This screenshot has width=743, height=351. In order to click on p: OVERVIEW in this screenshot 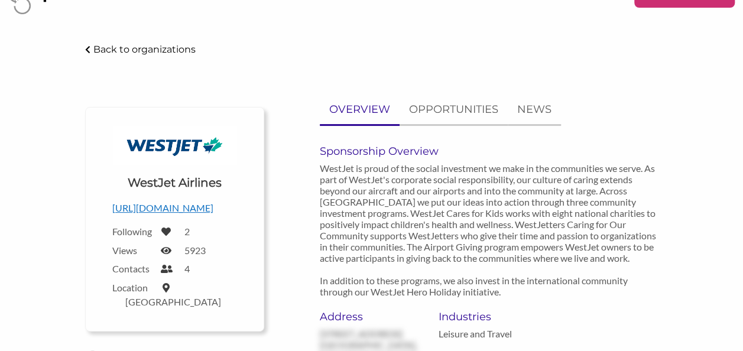, I will do `click(359, 109)`.